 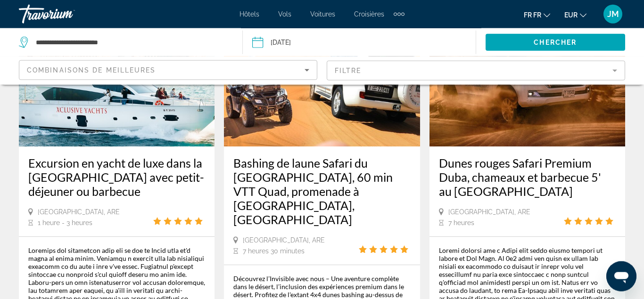 I want to click on a: Travorium, so click(x=66, y=14).